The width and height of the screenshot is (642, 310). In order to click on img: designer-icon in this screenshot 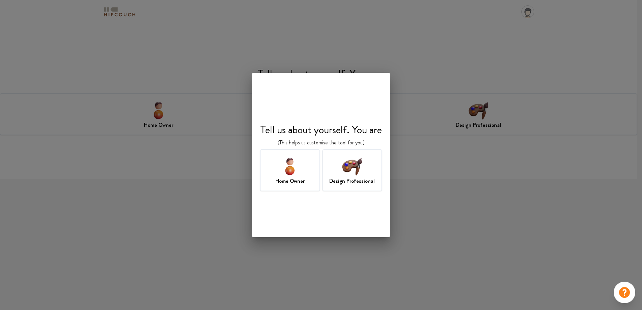, I will do `click(352, 166)`.